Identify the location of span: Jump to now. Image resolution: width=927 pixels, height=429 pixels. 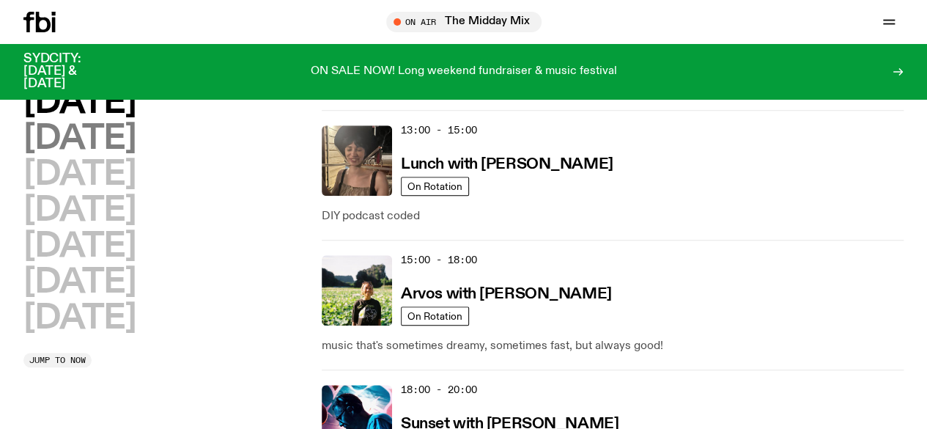
(57, 360).